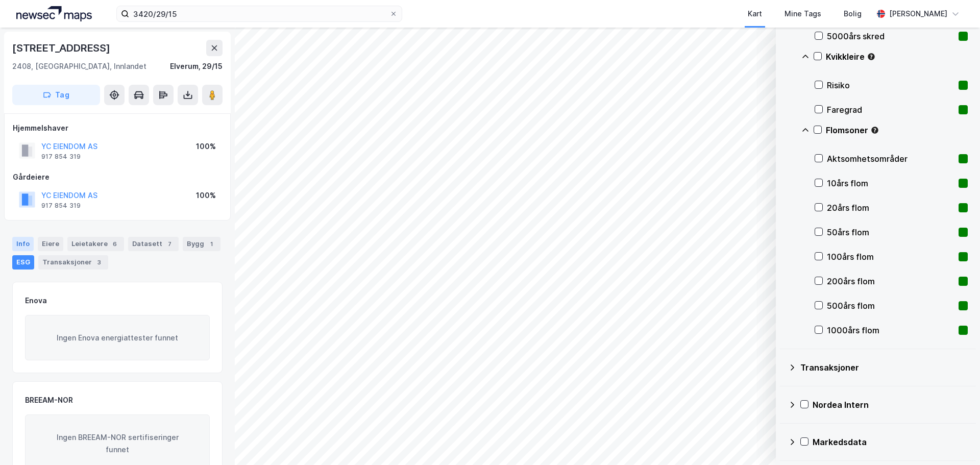 The height and width of the screenshot is (465, 980). I want to click on div: Kontrollprogram for chat, so click(954, 441).